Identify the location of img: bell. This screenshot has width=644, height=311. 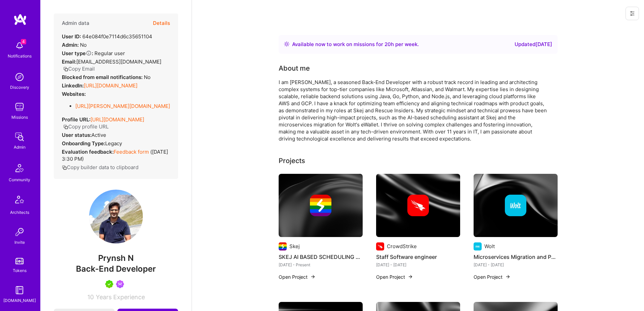
(19, 46).